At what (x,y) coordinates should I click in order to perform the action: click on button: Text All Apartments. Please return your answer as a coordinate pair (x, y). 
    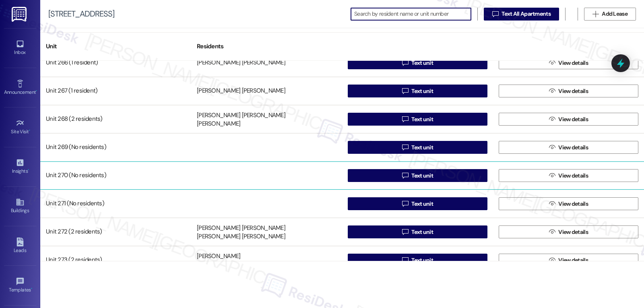
    Looking at the image, I should click on (522, 14).